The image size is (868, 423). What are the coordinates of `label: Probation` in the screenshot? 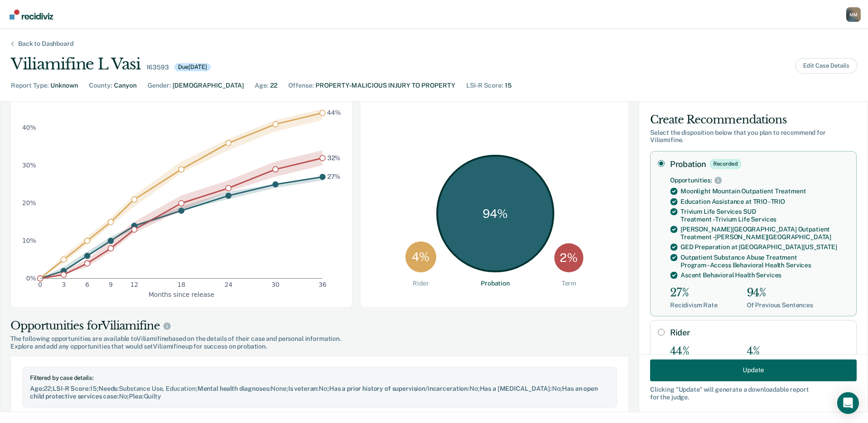 It's located at (759, 164).